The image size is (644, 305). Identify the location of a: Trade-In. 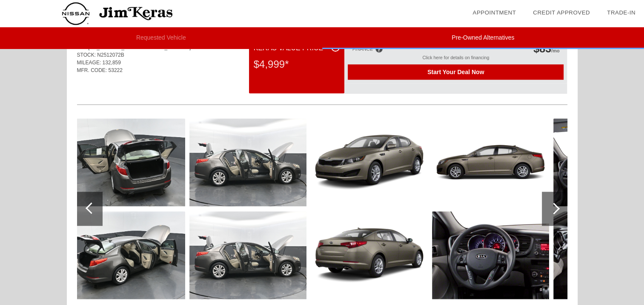
(621, 12).